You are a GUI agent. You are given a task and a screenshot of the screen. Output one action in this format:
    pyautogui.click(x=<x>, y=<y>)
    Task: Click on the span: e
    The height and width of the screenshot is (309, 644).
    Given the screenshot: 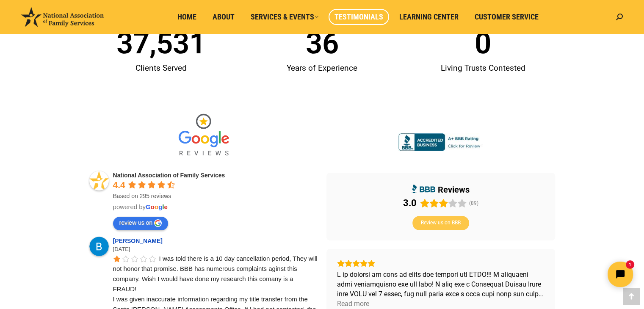 What is the action you would take?
    pyautogui.click(x=165, y=207)
    